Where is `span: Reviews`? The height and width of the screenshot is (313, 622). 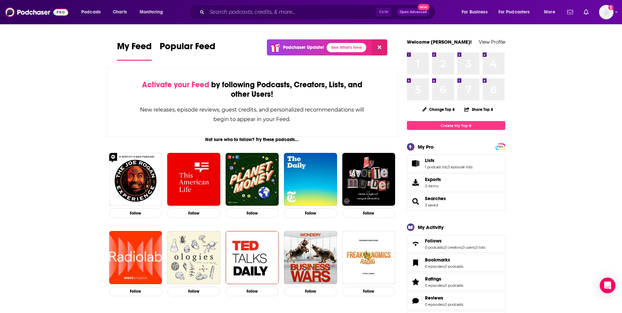 span: Reviews is located at coordinates (434, 298).